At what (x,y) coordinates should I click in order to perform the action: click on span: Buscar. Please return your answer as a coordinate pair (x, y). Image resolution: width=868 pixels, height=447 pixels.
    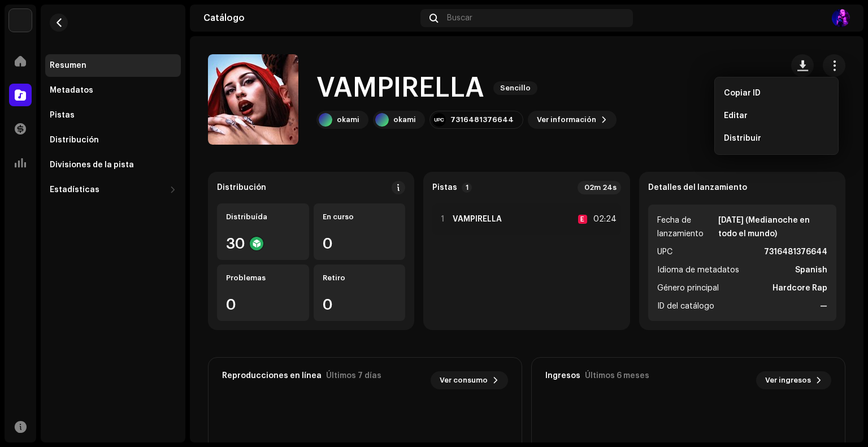
    Looking at the image, I should click on (459, 18).